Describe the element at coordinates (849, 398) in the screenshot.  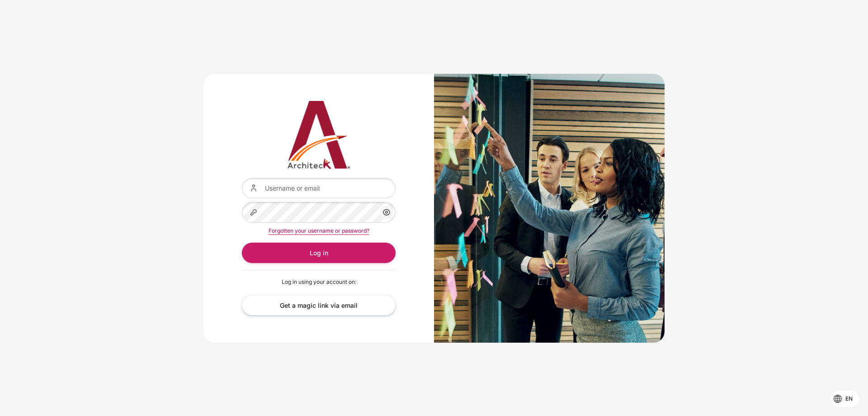
I see `span: en` at that location.